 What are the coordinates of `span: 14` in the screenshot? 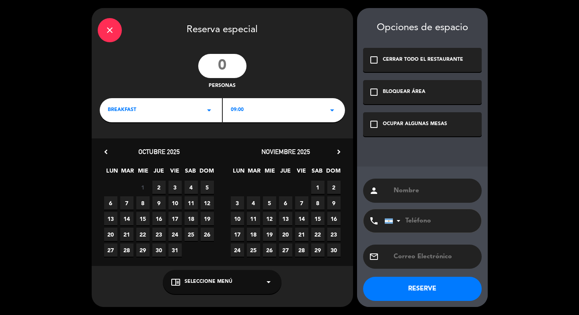 It's located at (127, 218).